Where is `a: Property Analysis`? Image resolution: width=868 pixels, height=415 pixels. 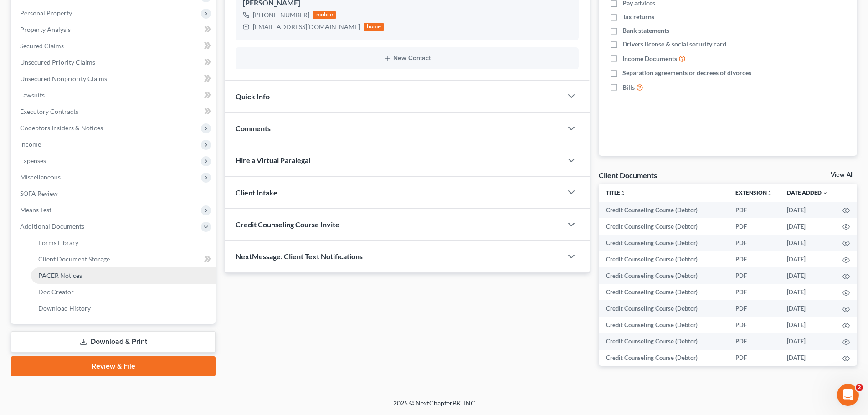 a: Property Analysis is located at coordinates (114, 30).